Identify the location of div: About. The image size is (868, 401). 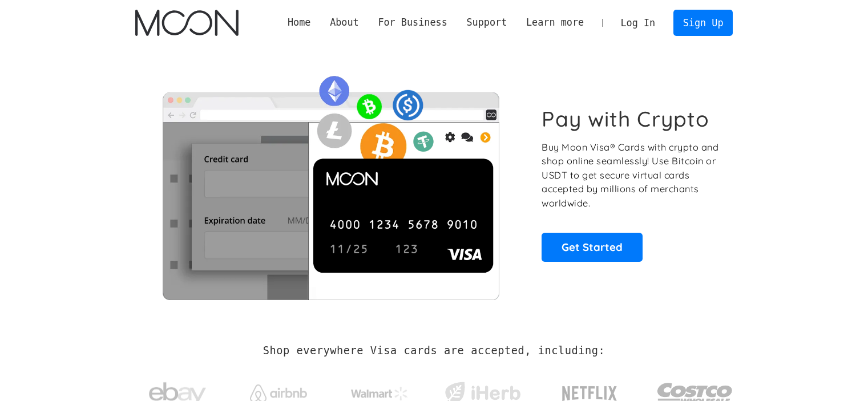
(344, 22).